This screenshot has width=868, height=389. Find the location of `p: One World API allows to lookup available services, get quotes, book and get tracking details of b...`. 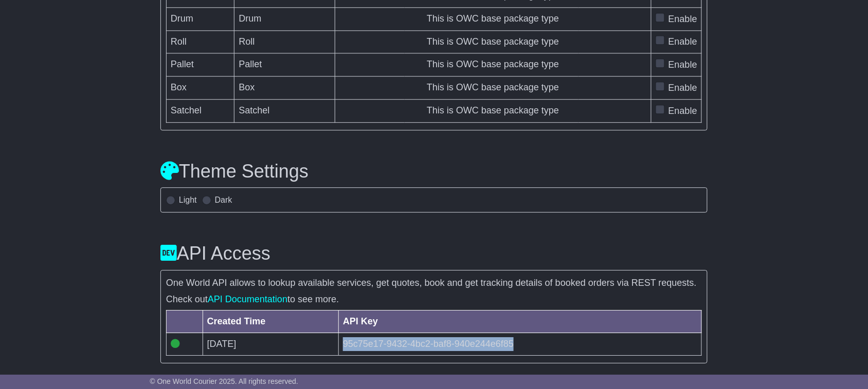

p: One World API allows to lookup available services, get quotes, book and get tracking details of b... is located at coordinates (434, 284).